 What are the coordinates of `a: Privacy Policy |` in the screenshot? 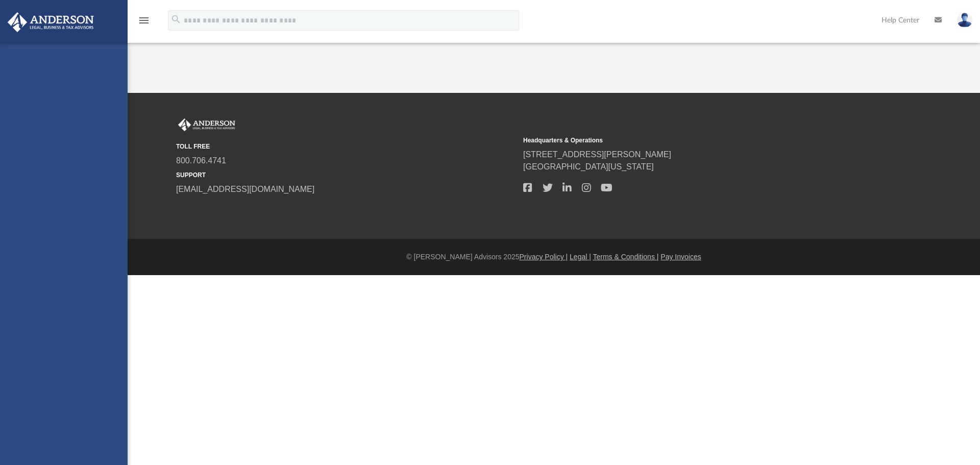 It's located at (544, 257).